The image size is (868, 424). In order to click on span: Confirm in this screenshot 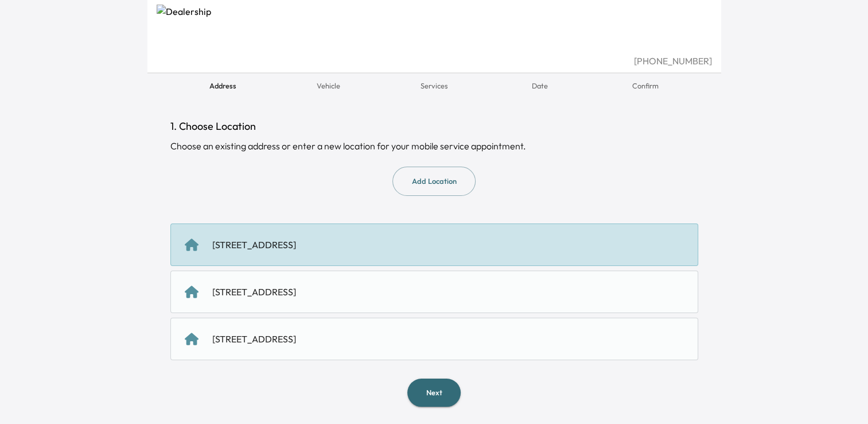, I will do `click(646, 85)`.